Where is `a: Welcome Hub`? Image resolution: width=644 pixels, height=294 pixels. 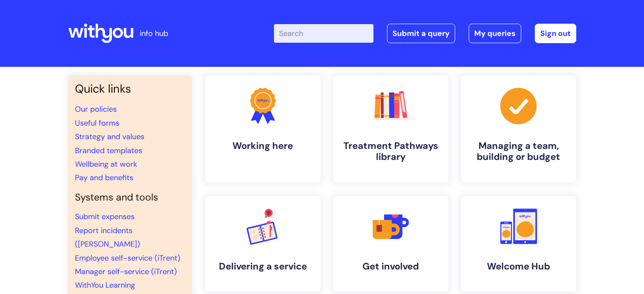 a: Welcome Hub is located at coordinates (519, 243).